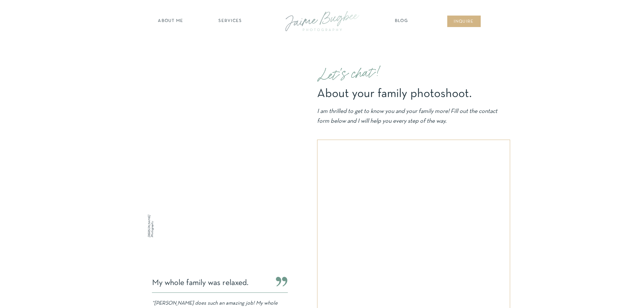 This screenshot has height=308, width=644. I want to click on nav: inqUIre, so click(463, 22).